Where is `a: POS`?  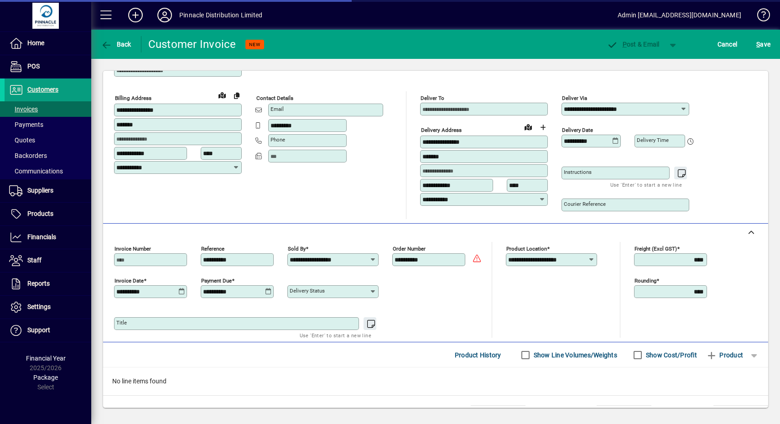
a: POS is located at coordinates (48, 67).